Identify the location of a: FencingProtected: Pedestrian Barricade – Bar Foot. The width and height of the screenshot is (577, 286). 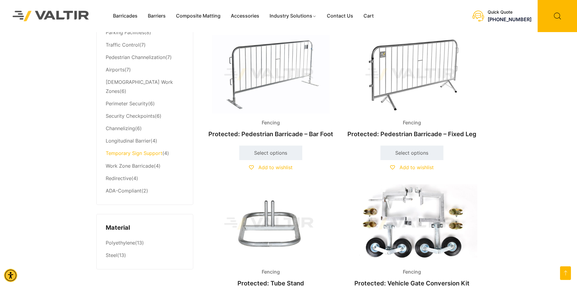
(271, 88).